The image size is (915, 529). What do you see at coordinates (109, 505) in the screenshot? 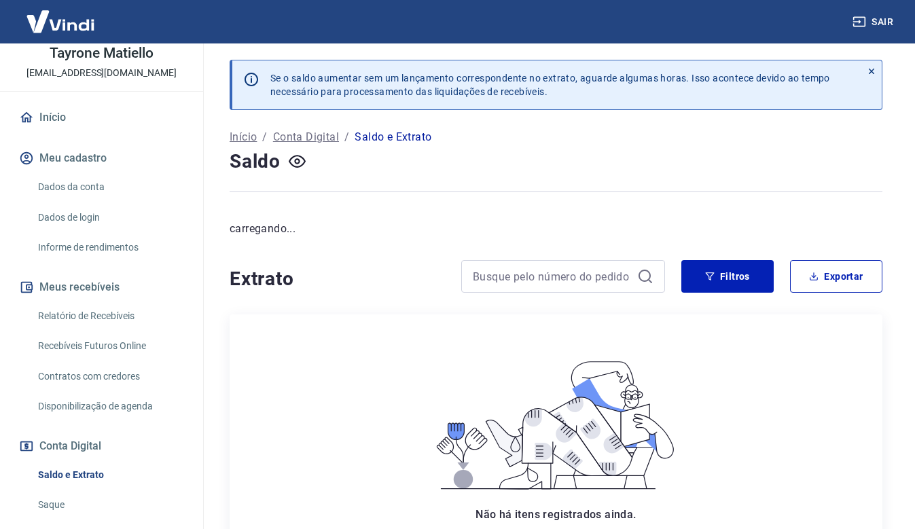
I see `a: Saque` at bounding box center [109, 505].